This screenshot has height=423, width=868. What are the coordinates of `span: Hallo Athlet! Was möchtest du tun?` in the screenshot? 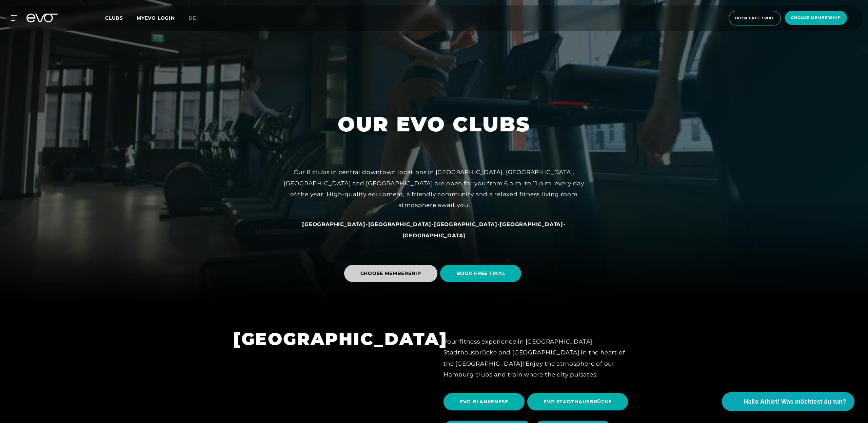 It's located at (795, 402).